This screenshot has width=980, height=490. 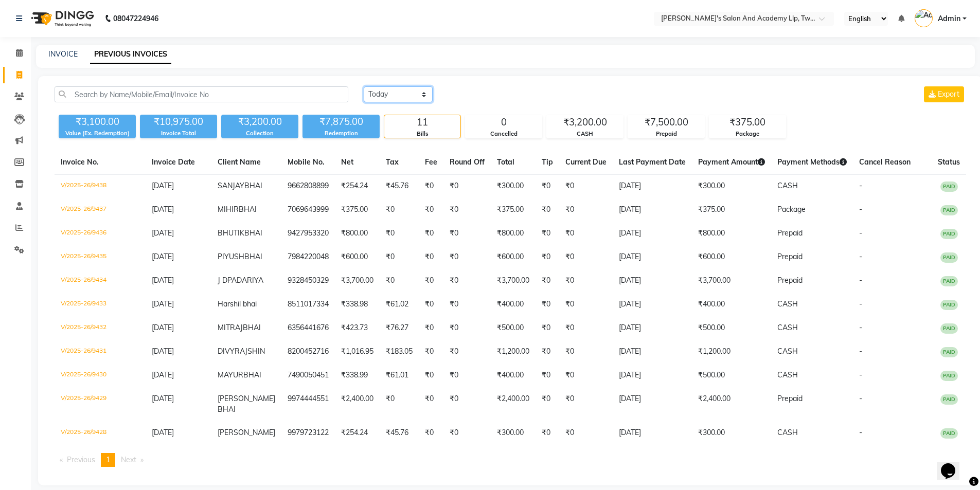 What do you see at coordinates (512, 210) in the screenshot?
I see `td: ₹375.00` at bounding box center [512, 210].